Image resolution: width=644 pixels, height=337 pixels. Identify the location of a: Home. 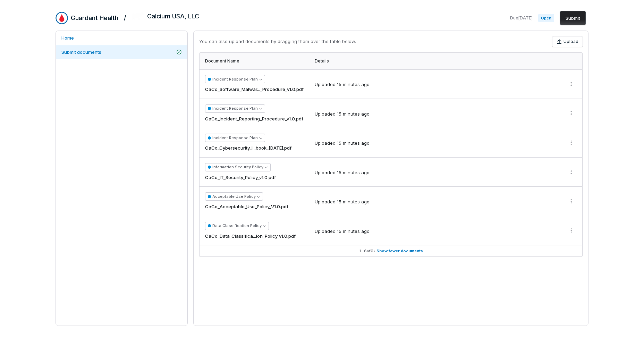
(122, 38).